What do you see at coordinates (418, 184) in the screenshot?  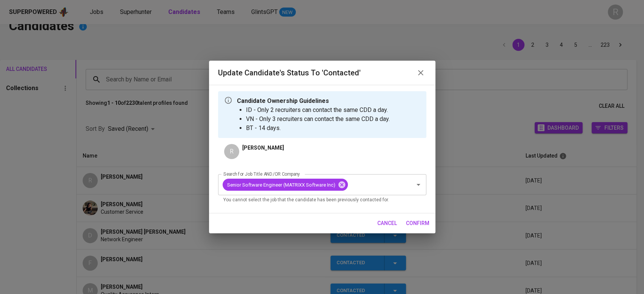 I see `button: Open` at bounding box center [418, 184].